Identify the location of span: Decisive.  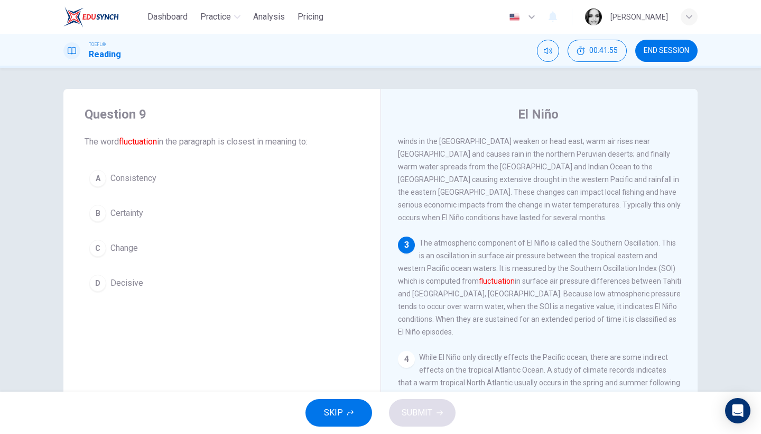
(127, 283).